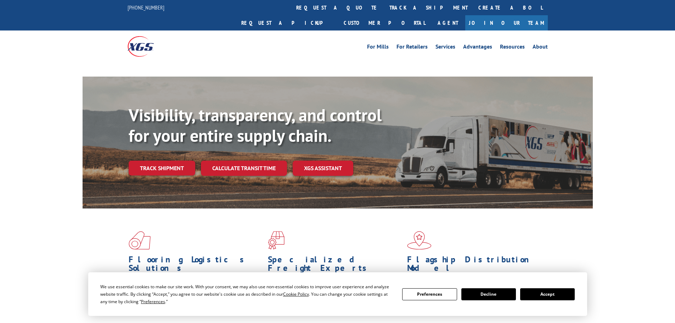 The height and width of the screenshot is (323, 675). Describe the element at coordinates (287, 23) in the screenshot. I see `a: Request a pickup` at that location.